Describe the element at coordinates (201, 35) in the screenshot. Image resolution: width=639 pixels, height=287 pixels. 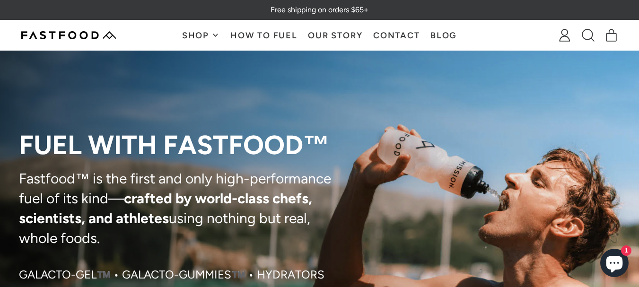
I see `button: Shop` at that location.